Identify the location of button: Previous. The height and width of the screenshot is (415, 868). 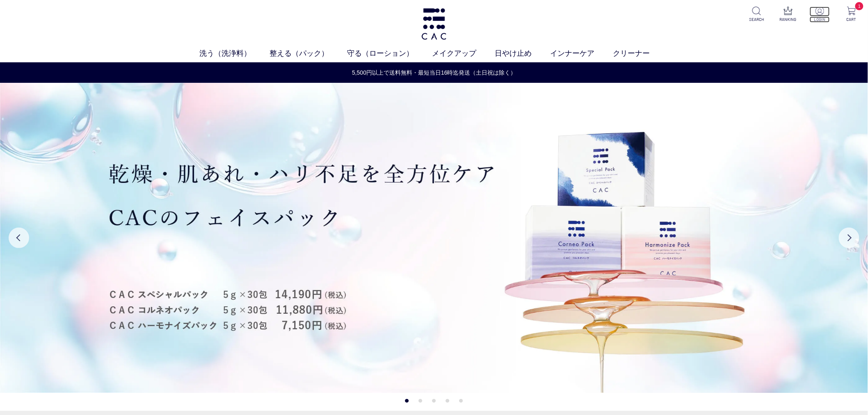
(19, 237).